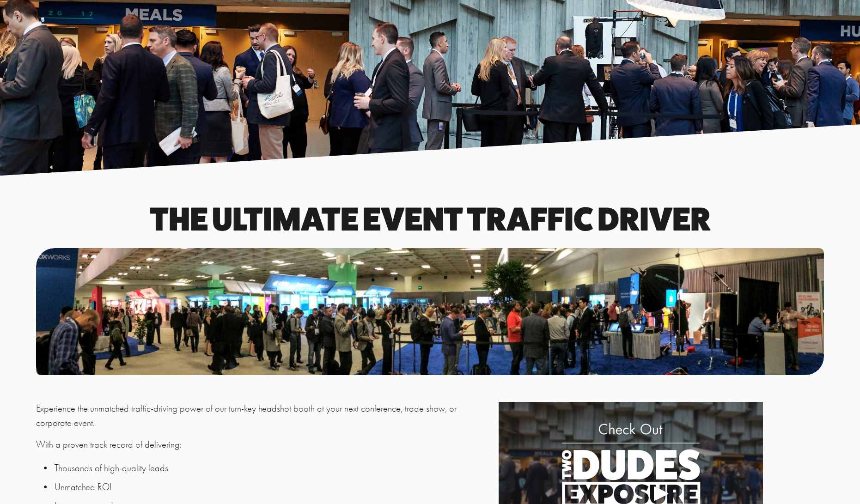 The width and height of the screenshot is (860, 504). Describe the element at coordinates (274, 487) in the screenshot. I see `p: Unmatched ROI` at that location.